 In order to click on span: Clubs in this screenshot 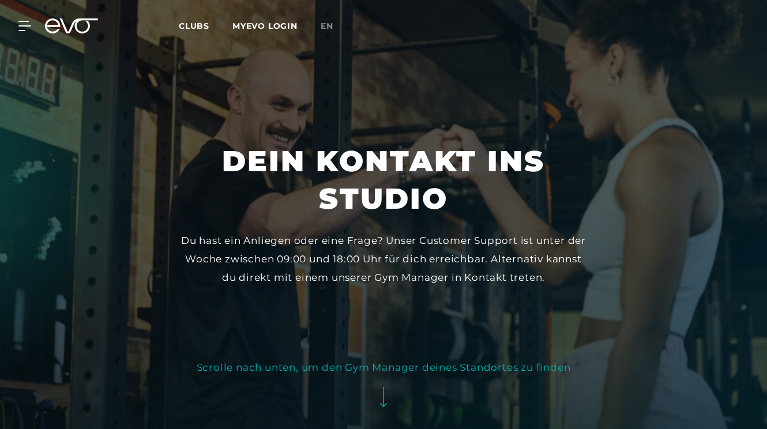, I will do `click(194, 26)`.